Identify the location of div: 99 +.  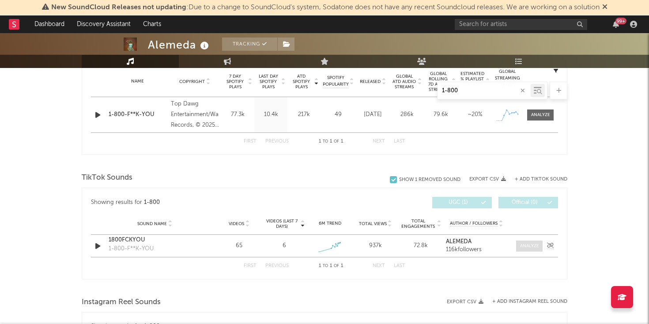
(621, 21).